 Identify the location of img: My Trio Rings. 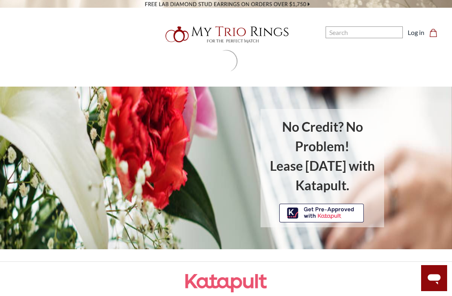
(226, 35).